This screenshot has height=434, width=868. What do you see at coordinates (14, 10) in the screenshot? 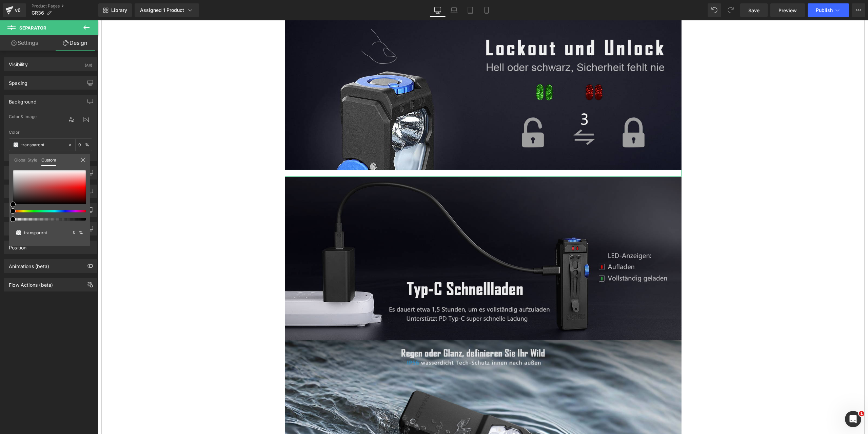
I see `a: v6` at bounding box center [14, 10].